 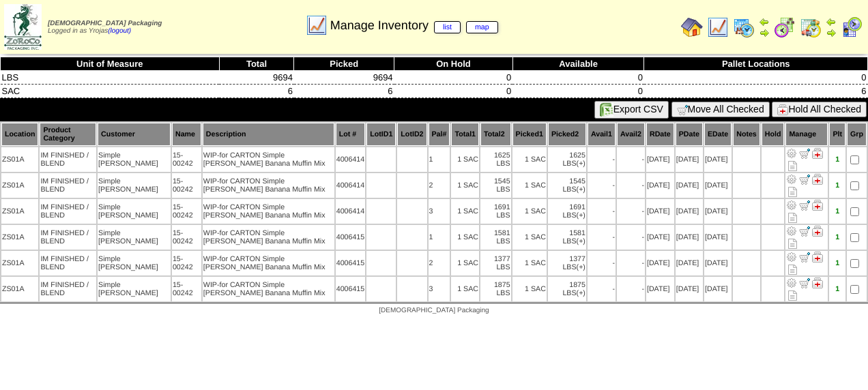 I want to click on th: Avail2, so click(x=631, y=135).